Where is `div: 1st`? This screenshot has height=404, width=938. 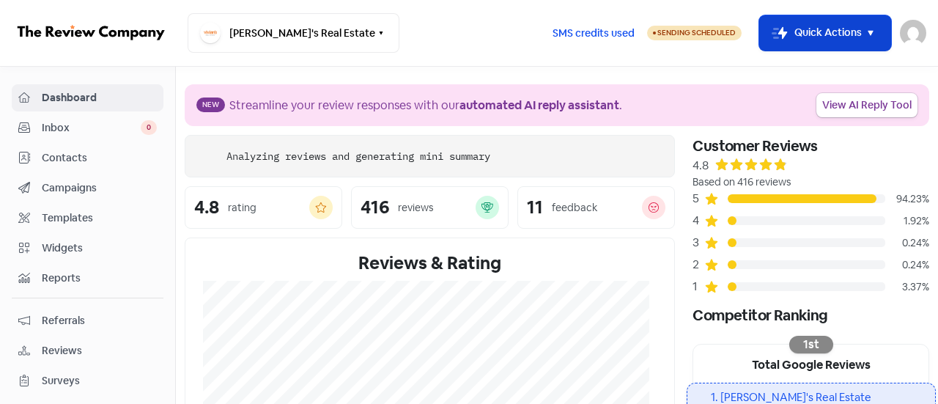 div: 1st is located at coordinates (811, 344).